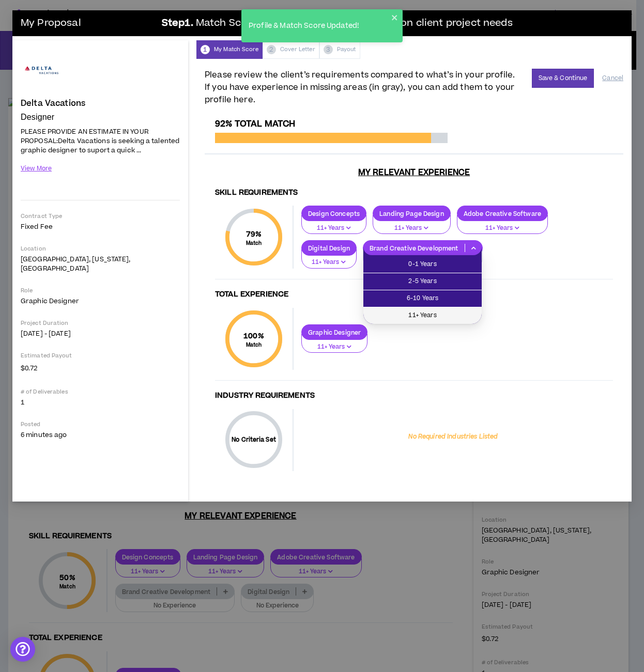 Image resolution: width=644 pixels, height=672 pixels. Describe the element at coordinates (365, 87) in the screenshot. I see `span: Please review the client’s requirements compared to what’s in your profile. If you have experienc...` at that location.